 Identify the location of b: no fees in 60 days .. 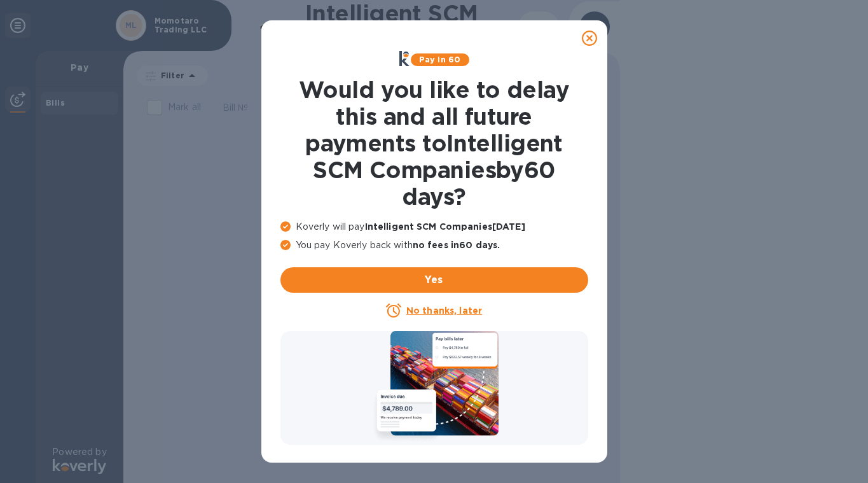
(456, 245).